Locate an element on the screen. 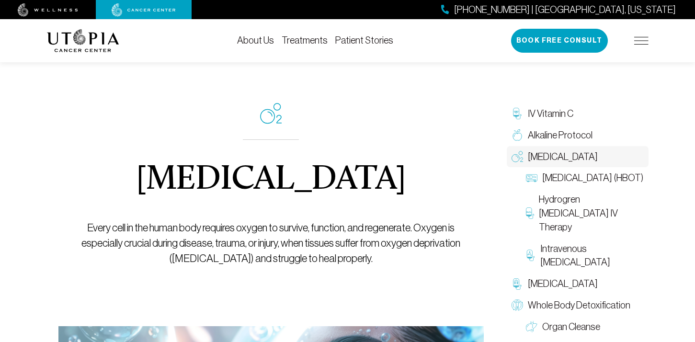 Image resolution: width=695 pixels, height=342 pixels. img: Alkaline Protocol is located at coordinates (517, 135).